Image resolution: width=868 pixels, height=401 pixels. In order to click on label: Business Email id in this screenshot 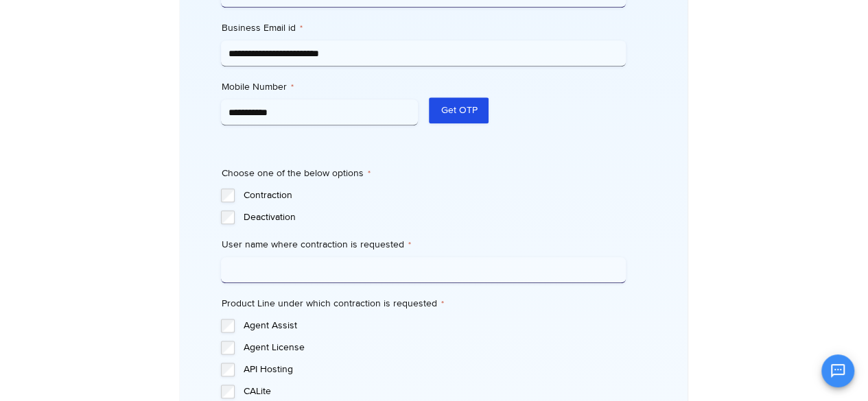, I will do `click(423, 28)`.